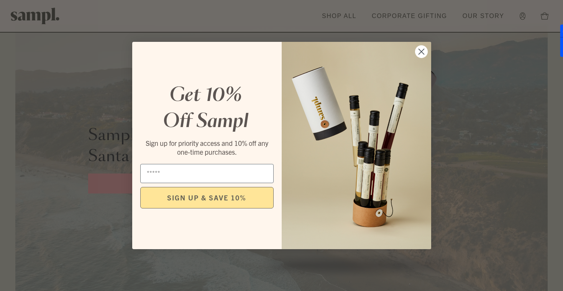 This screenshot has width=563, height=291. What do you see at coordinates (207, 173) in the screenshot?
I see `input: Email` at bounding box center [207, 173].